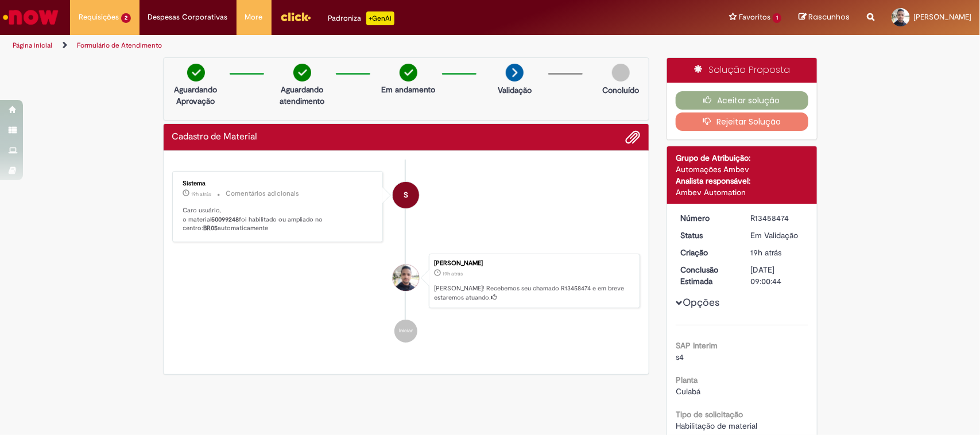  I want to click on p: Aguardando Aprovação, so click(196, 95).